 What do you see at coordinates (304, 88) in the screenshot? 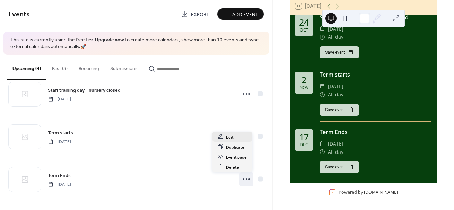
I see `div: Nov` at bounding box center [304, 88].